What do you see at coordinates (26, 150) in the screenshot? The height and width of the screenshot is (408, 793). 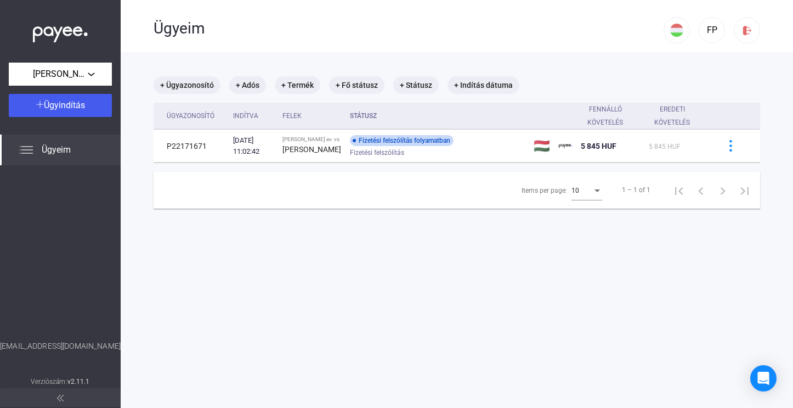 I see `img: list.svg` at bounding box center [26, 150].